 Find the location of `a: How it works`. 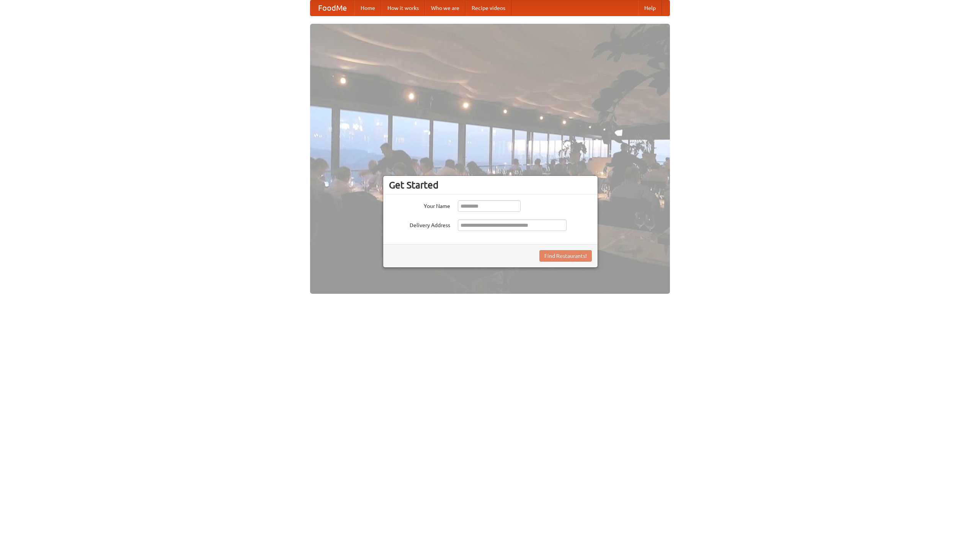

a: How it works is located at coordinates (403, 8).